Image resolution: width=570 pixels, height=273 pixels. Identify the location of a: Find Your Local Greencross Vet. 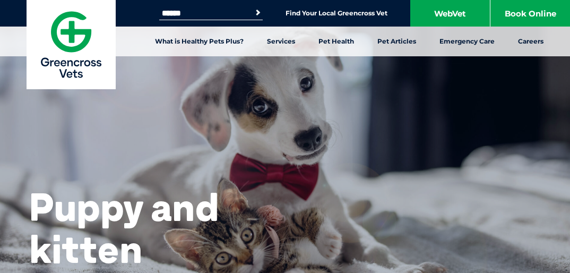
(337, 13).